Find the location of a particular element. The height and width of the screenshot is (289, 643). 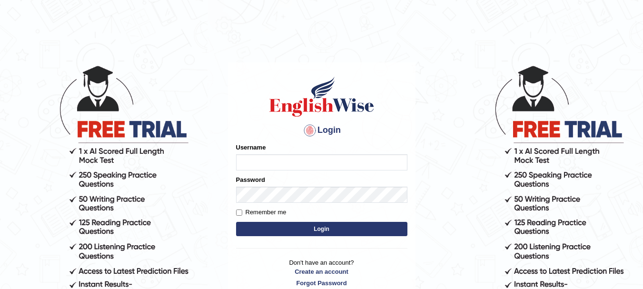

label: Password is located at coordinates (250, 179).